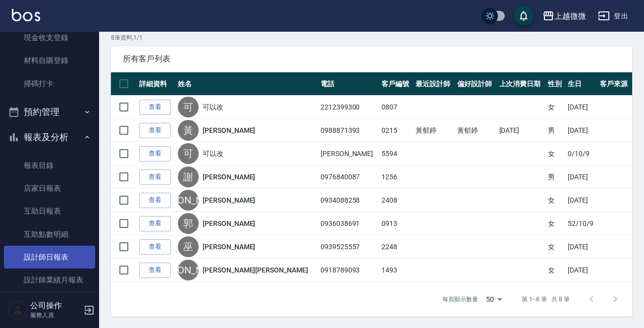 The width and height of the screenshot is (644, 328). What do you see at coordinates (348, 224) in the screenshot?
I see `td: 0936038691` at bounding box center [348, 224].